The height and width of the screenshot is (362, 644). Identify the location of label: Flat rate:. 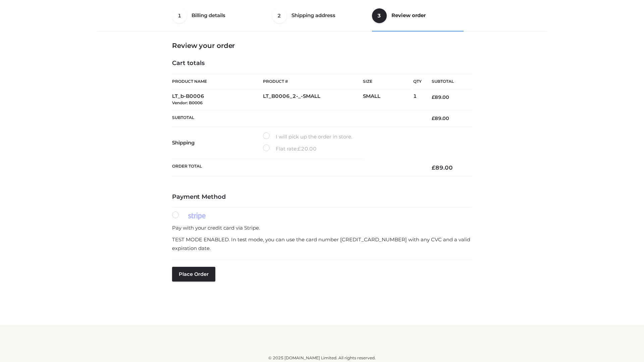
(290, 149).